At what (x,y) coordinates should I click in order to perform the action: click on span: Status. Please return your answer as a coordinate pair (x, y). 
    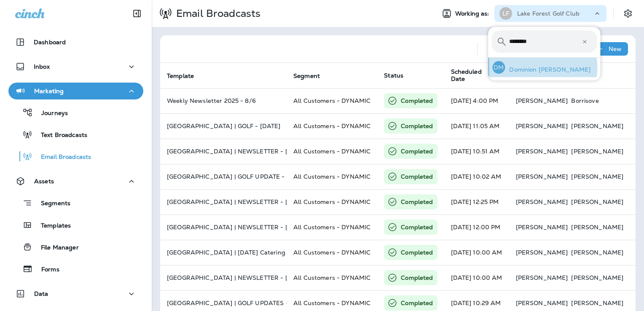
    Looking at the image, I should click on (394, 76).